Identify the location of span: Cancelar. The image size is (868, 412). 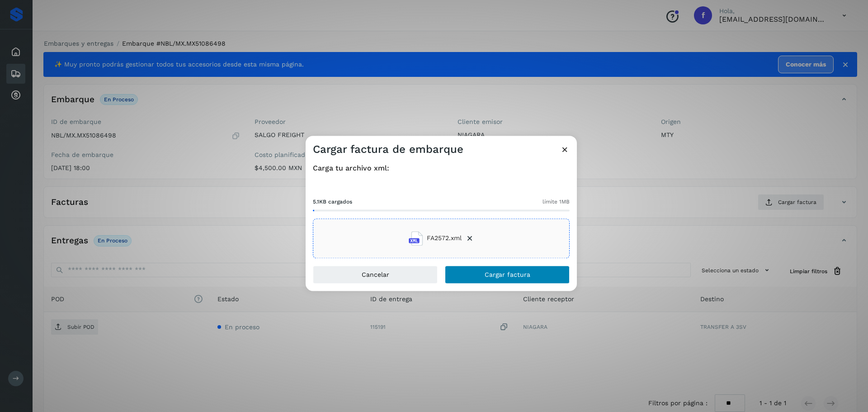
(375, 274).